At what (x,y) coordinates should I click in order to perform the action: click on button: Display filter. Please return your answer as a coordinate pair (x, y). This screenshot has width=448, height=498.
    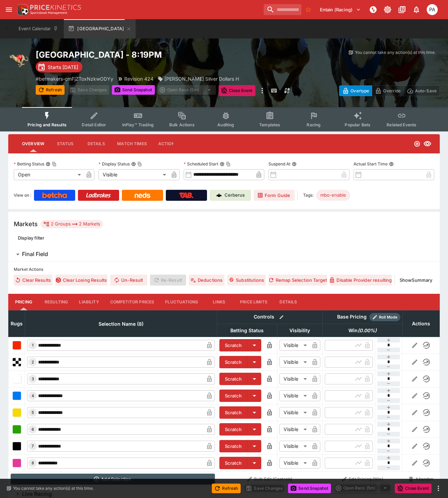
    Looking at the image, I should click on (31, 238).